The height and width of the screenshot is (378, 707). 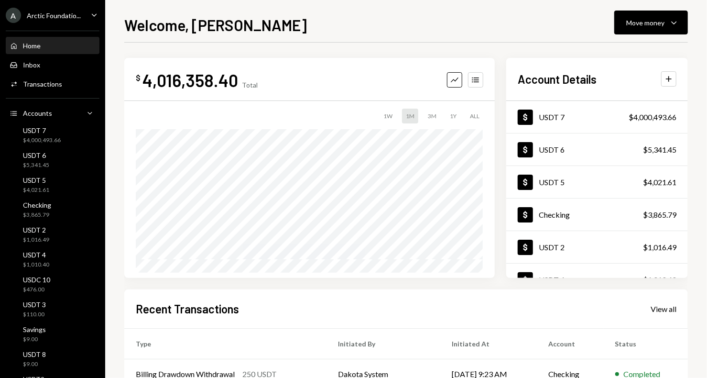 I want to click on div: ALL, so click(x=475, y=116).